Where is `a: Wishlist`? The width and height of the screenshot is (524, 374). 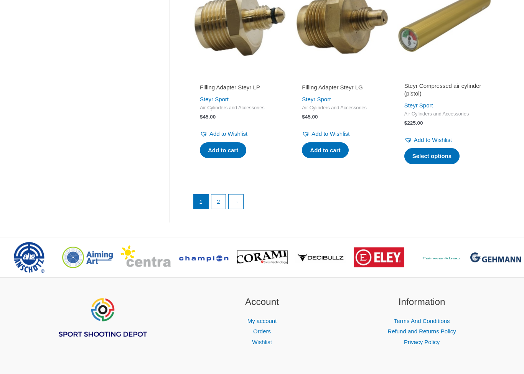
a: Wishlist is located at coordinates (262, 342).